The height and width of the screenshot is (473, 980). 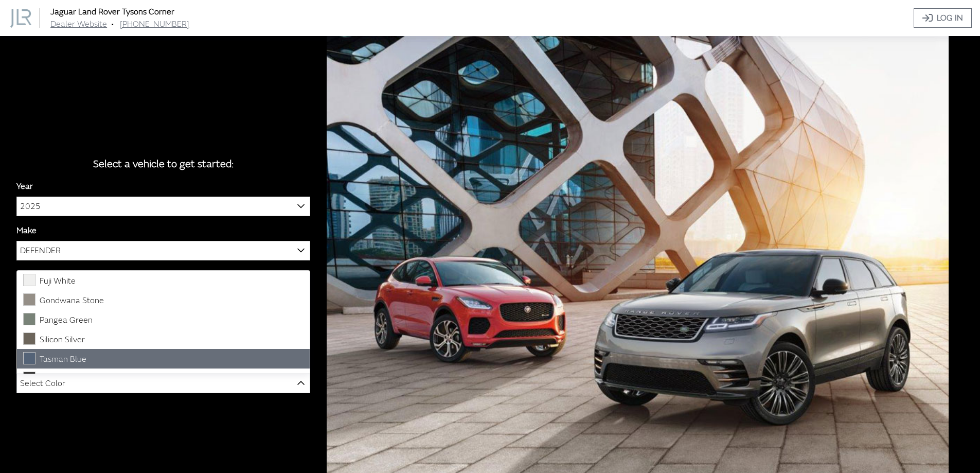 I want to click on a: Log In, so click(x=942, y=18).